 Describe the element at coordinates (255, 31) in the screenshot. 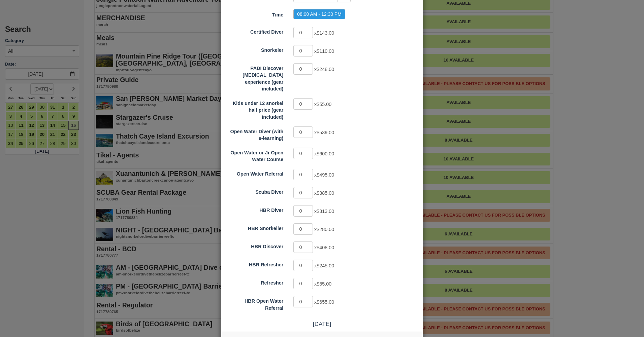

I see `label: Certified Diver` at that location.